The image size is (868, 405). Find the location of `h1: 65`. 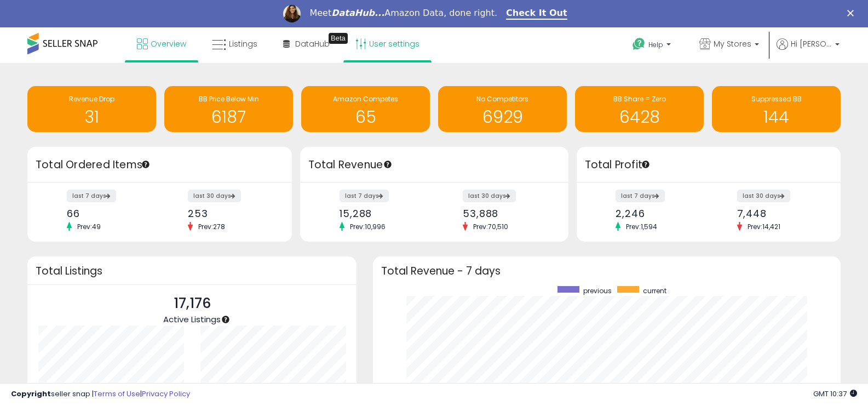

h1: 65 is located at coordinates (365, 117).